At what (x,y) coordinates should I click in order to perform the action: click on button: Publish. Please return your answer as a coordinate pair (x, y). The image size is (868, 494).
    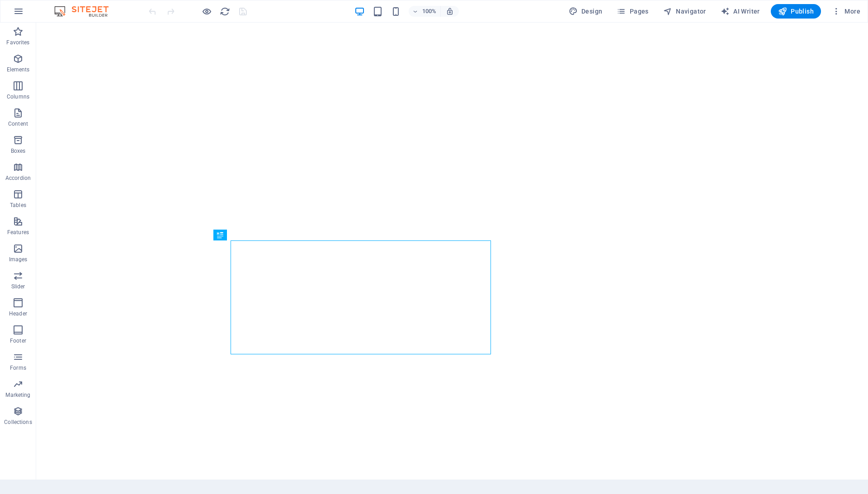
    Looking at the image, I should click on (795, 12).